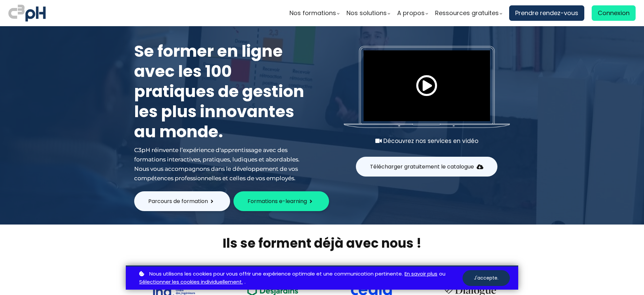 Image resolution: width=644 pixels, height=295 pixels. What do you see at coordinates (547, 13) in the screenshot?
I see `a: Prendre rendez-vous` at bounding box center [547, 13].